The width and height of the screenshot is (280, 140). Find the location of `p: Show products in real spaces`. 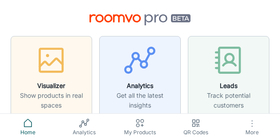

p: Show products in real spaces is located at coordinates (51, 100).